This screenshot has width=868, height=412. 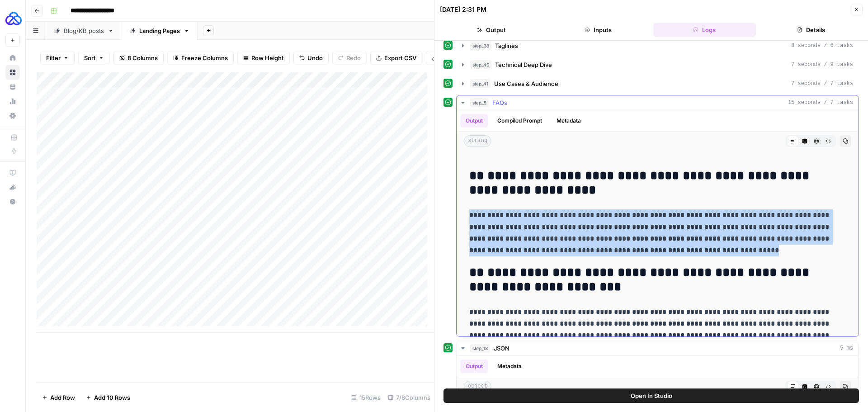 What do you see at coordinates (108, 398) in the screenshot?
I see `button: Add 10 Rows` at bounding box center [108, 398].